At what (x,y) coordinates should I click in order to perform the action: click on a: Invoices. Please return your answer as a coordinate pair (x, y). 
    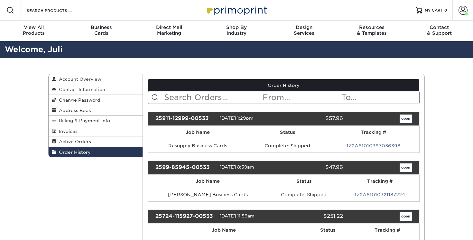
    Looking at the image, I should click on (95, 131).